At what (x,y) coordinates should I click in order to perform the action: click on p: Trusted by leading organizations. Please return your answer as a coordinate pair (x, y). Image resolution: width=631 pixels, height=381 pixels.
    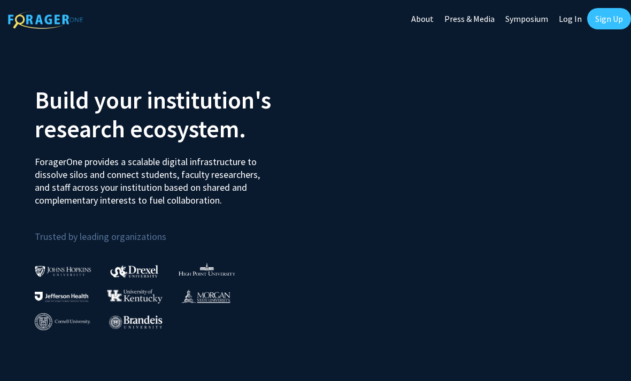
    Looking at the image, I should click on (171, 230).